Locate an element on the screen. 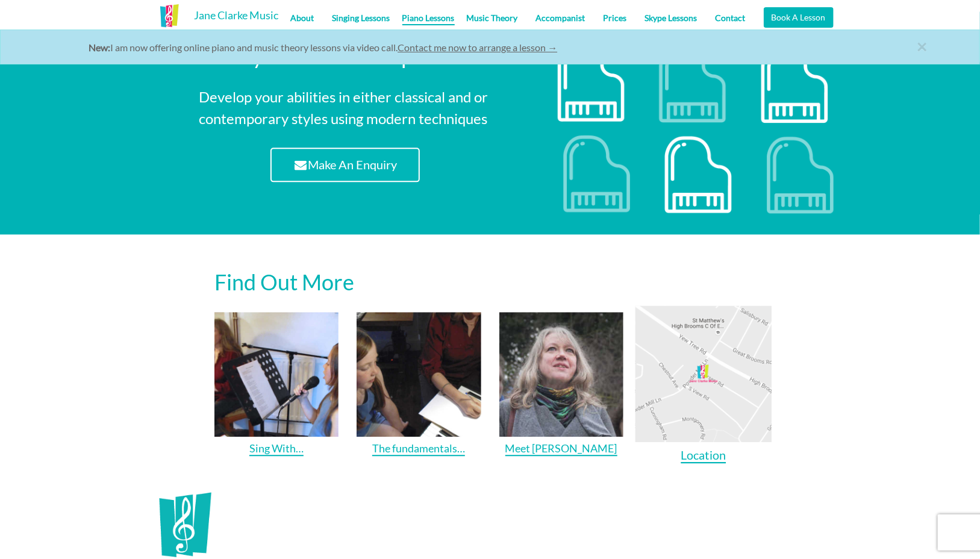 This screenshot has width=980, height=559. a: Make An Enquiry is located at coordinates (345, 164).